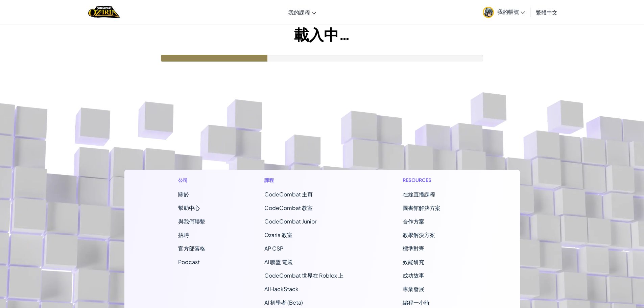  I want to click on span: 繁體中文, so click(547, 12).